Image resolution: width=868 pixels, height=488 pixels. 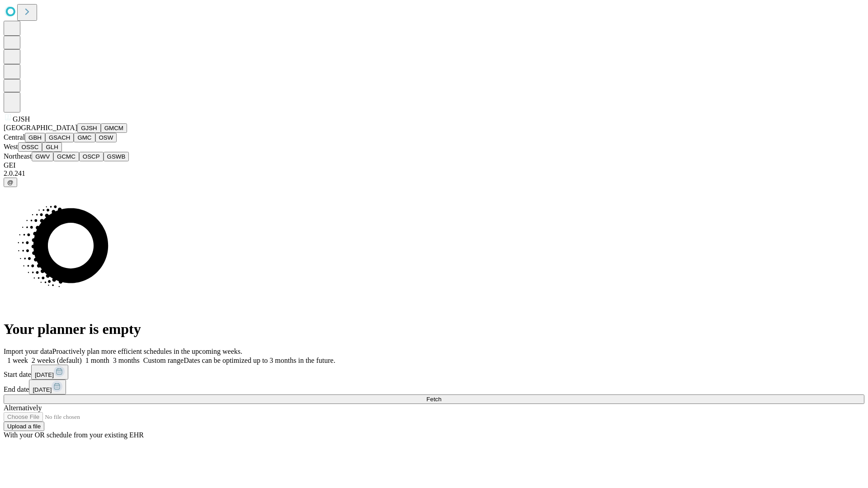 What do you see at coordinates (24, 426) in the screenshot?
I see `button: Upload a file` at bounding box center [24, 426].